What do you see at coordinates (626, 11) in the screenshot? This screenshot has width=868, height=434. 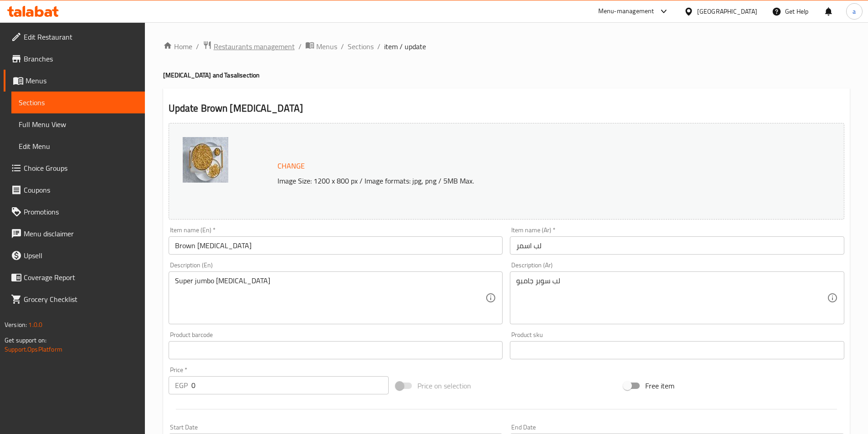 I see `div: Menu-management` at bounding box center [626, 11].